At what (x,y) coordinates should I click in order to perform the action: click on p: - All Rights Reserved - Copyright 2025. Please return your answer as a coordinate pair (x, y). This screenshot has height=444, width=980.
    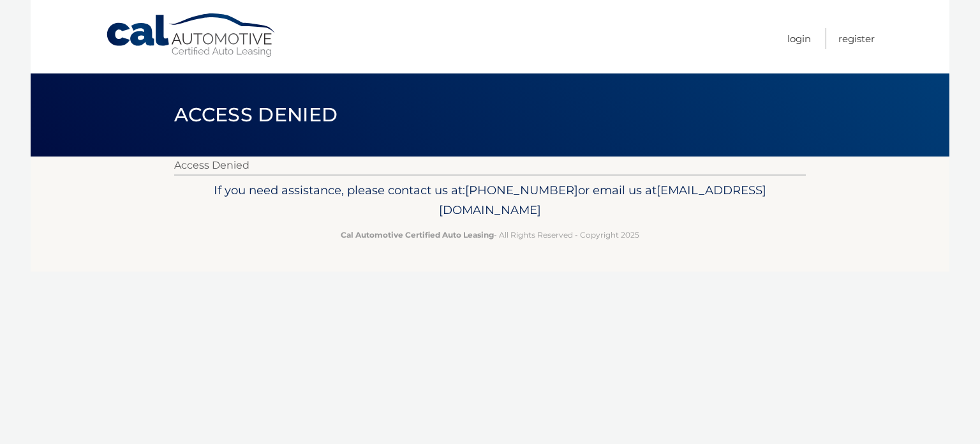
    Looking at the image, I should click on (490, 234).